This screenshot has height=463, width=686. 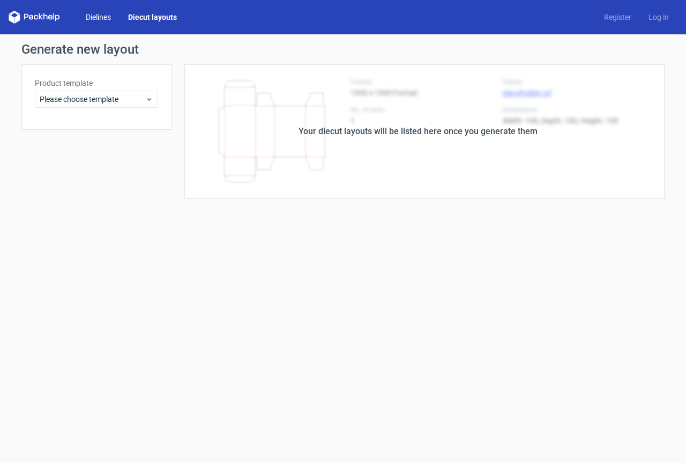 I want to click on a: Dielines, so click(x=98, y=17).